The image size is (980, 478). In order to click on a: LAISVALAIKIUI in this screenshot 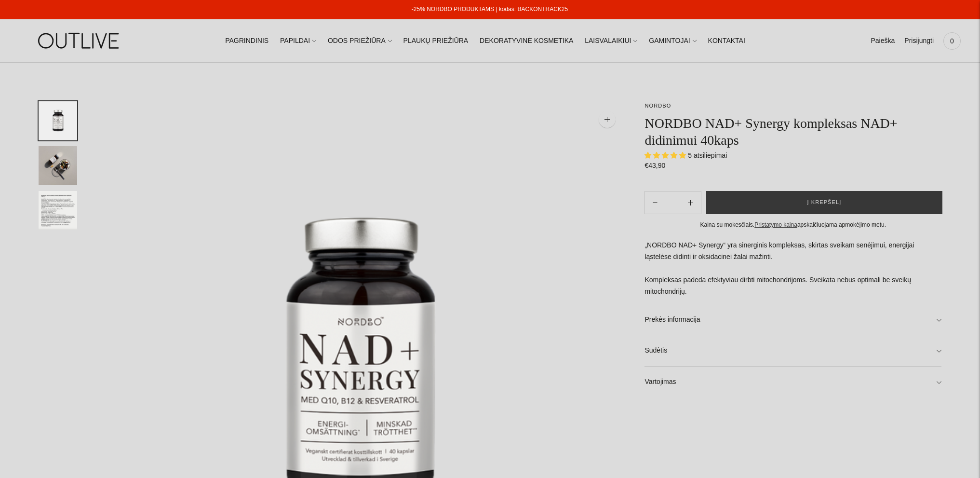, I will do `click(610, 41)`.